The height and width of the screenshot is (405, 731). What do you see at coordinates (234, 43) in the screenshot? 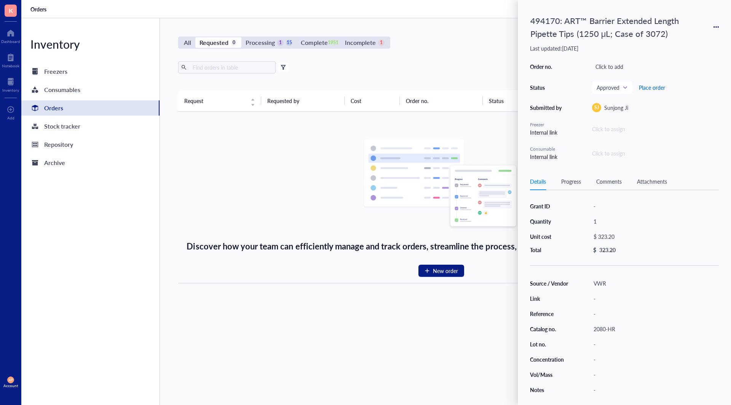
I see `div: 0` at bounding box center [234, 43].